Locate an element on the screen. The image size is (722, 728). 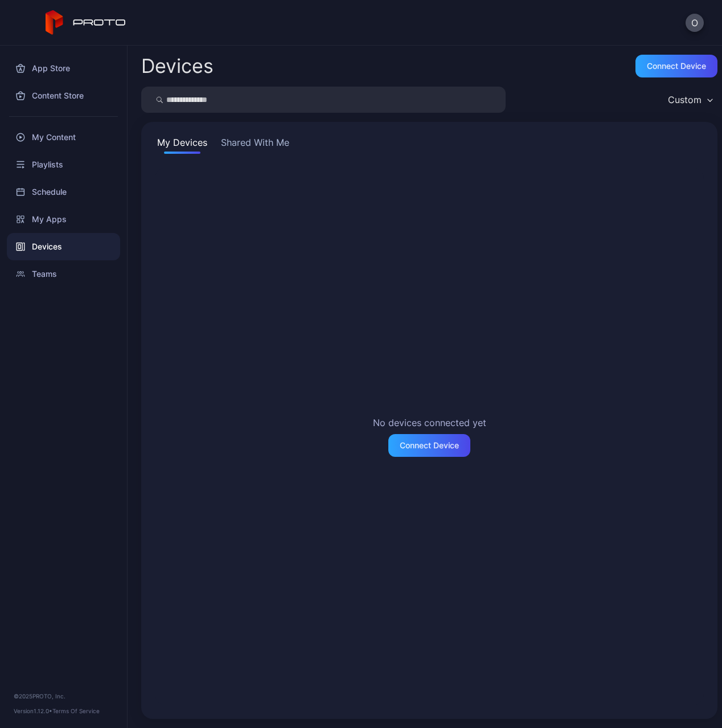
a: My Content is located at coordinates (63, 138).